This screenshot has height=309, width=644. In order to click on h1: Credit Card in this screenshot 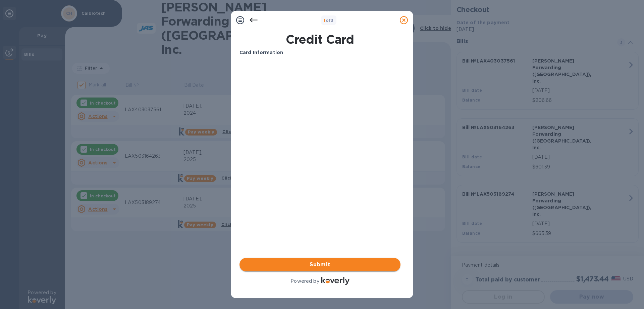, I will do `click(320, 39)`.